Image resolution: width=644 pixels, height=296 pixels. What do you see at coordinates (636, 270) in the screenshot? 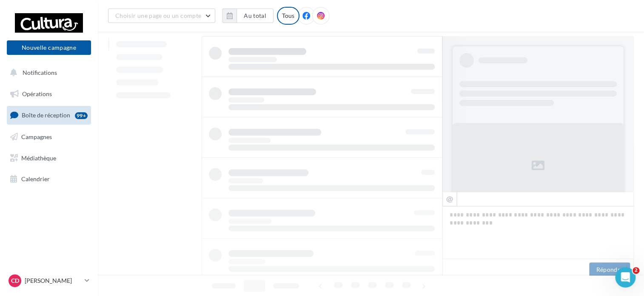
I see `span: 2` at bounding box center [636, 270].